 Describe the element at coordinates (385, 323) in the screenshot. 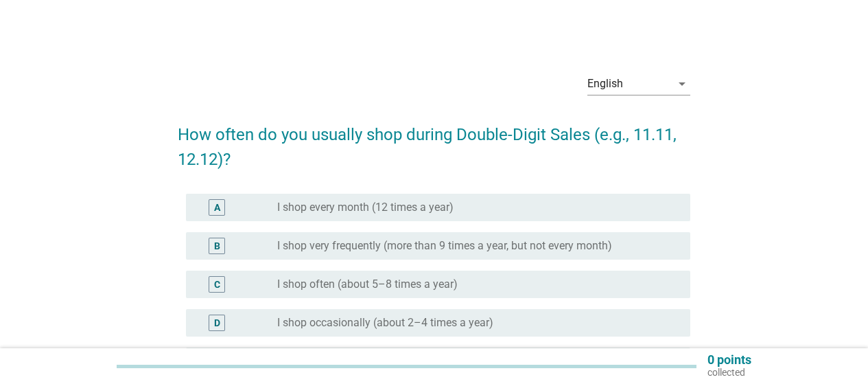

I see `label: I shop occasionally (about 2–4 times a year)` at that location.